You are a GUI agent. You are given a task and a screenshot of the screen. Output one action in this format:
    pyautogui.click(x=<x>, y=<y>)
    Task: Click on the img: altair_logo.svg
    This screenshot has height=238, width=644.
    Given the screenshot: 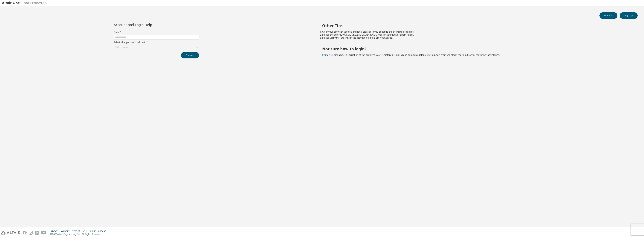 What is the action you would take?
    pyautogui.click(x=10, y=232)
    